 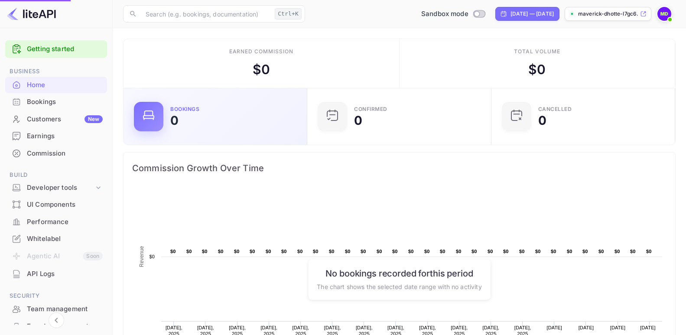 What do you see at coordinates (56, 238) in the screenshot?
I see `a: Whitelabel` at bounding box center [56, 238].